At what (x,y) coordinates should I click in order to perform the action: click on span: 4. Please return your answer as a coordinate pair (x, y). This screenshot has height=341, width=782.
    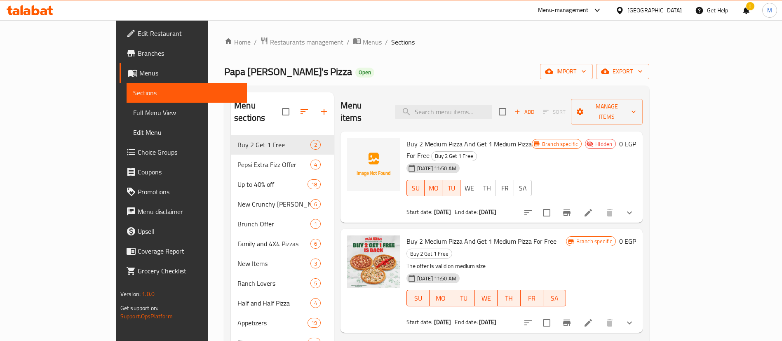
    Looking at the image, I should click on (316, 303).